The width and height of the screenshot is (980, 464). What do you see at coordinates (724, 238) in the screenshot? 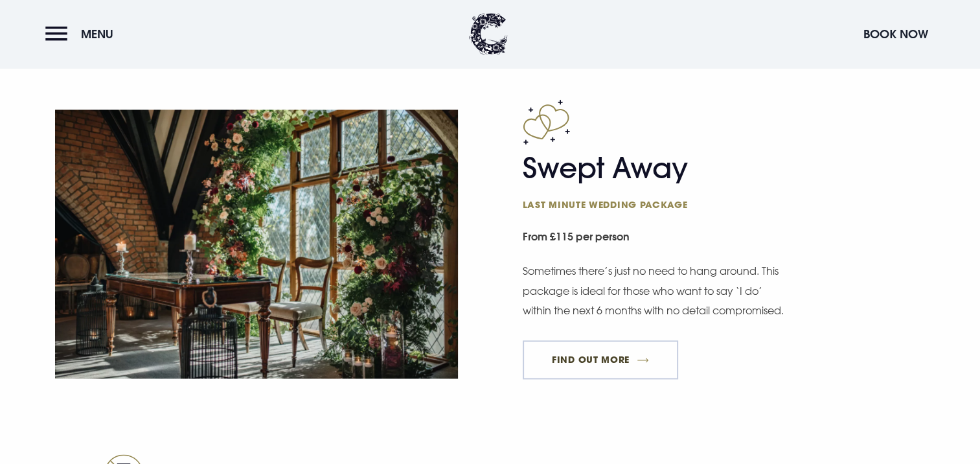
I see `small: From £115 per person` at bounding box center [724, 238].